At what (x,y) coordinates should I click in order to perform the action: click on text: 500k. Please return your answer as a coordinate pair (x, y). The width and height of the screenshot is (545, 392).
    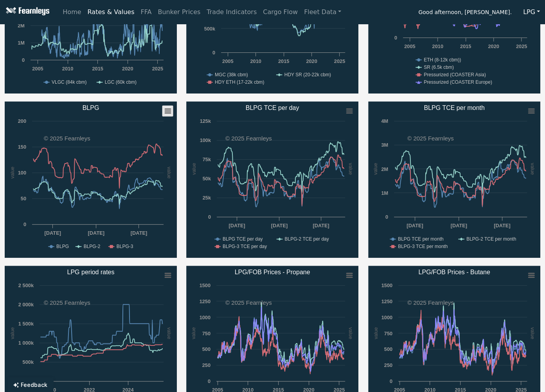
    Looking at the image, I should click on (28, 362).